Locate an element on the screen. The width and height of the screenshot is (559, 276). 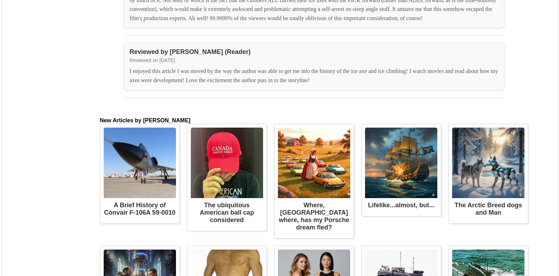
div: Lifelike...almost, but... is located at coordinates (401, 205).